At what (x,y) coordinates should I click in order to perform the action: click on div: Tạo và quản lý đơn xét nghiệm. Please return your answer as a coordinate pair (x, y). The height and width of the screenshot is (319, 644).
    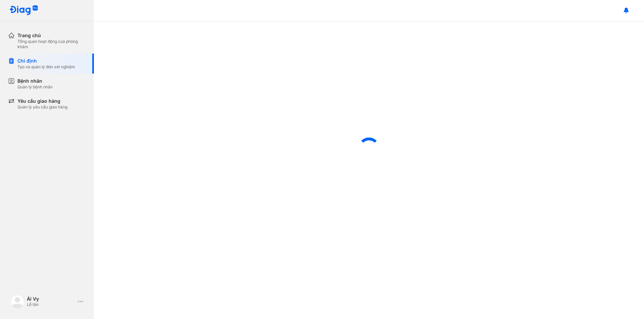
    Looking at the image, I should click on (46, 67).